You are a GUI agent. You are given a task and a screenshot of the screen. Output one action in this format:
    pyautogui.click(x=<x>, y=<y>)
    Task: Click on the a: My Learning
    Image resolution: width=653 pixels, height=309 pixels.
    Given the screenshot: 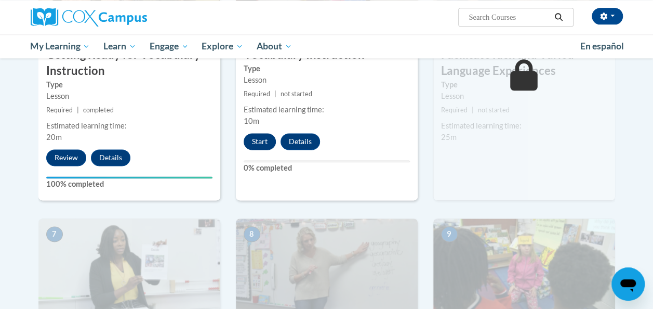 What is the action you would take?
    pyautogui.click(x=60, y=46)
    